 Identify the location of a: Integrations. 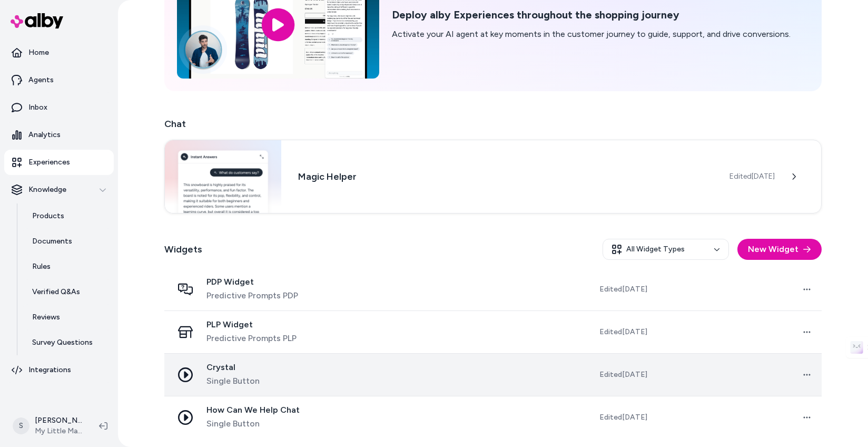
(59, 370).